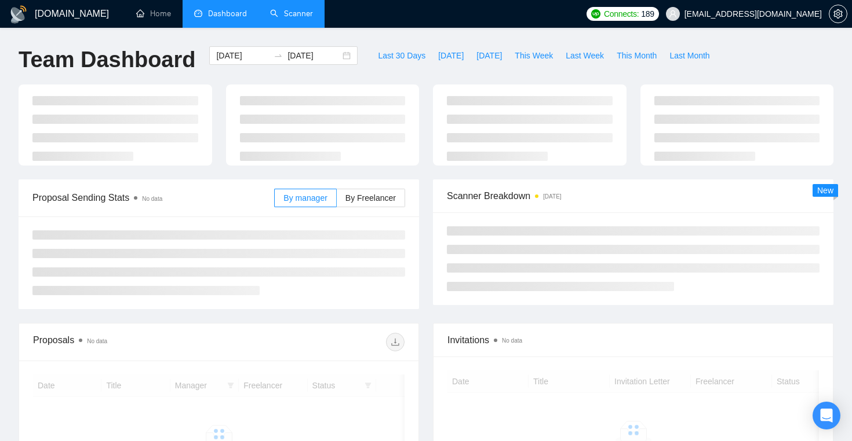 This screenshot has height=441, width=852. I want to click on span: By manager, so click(305, 198).